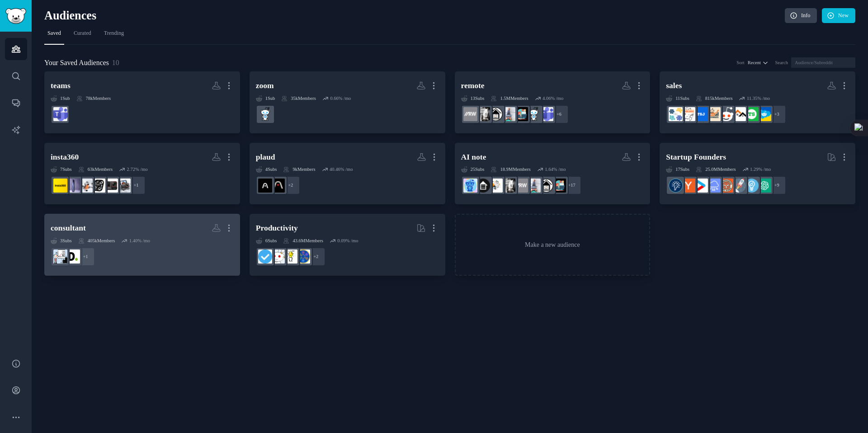  I want to click on a: New, so click(838, 16).